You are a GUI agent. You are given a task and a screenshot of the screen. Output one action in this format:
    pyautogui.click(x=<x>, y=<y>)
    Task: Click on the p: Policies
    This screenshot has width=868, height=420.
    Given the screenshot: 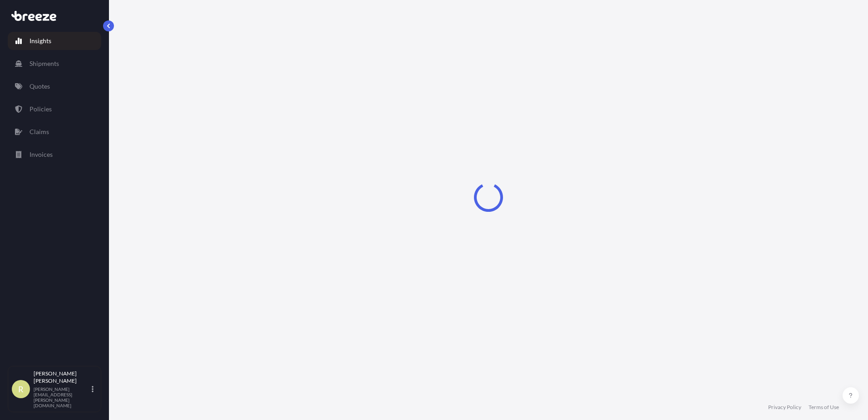 What is the action you would take?
    pyautogui.click(x=40, y=109)
    